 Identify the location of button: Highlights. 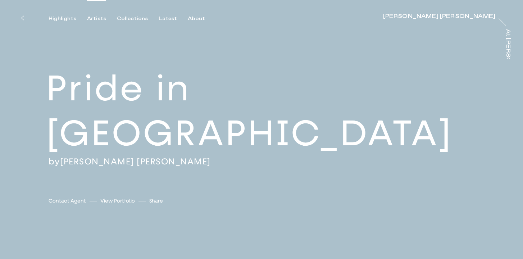
(68, 19).